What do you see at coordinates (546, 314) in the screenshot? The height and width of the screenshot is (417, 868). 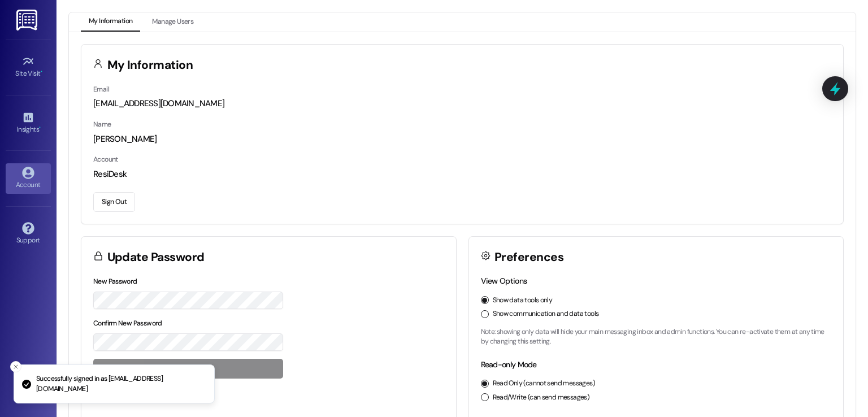 I see `label: Show communication and data tools` at bounding box center [546, 314].